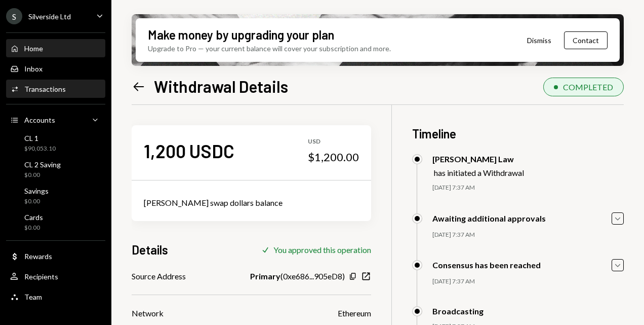 The image size is (644, 325). Describe the element at coordinates (56, 68) in the screenshot. I see `a: Inbox` at that location.